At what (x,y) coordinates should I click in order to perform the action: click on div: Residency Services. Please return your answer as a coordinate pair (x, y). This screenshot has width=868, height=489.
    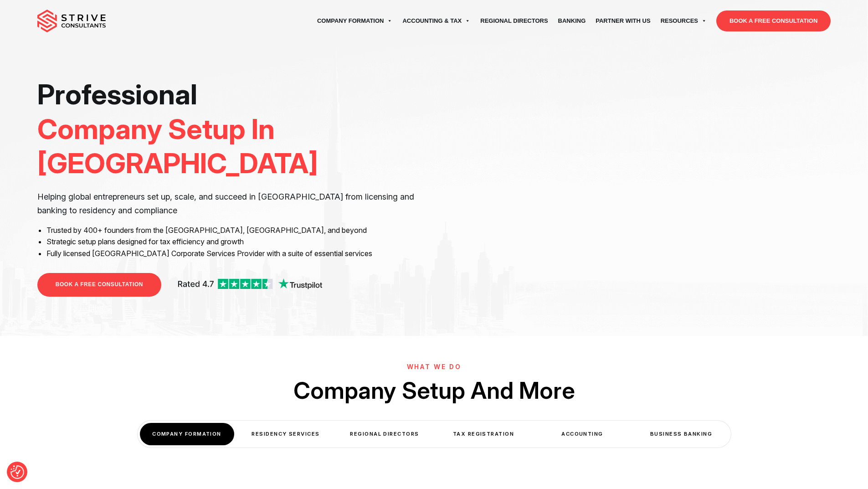
    Looking at the image, I should click on (286, 434).